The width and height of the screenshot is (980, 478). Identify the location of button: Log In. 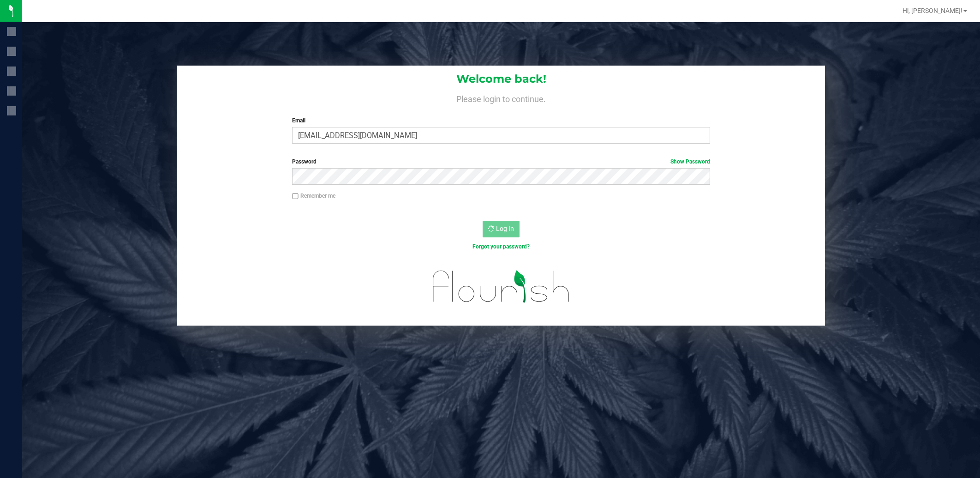
(501, 229).